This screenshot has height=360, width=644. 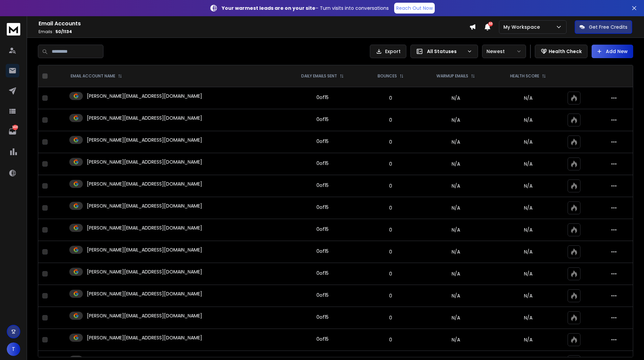 I want to click on p: HEALTH SCORE, so click(x=525, y=76).